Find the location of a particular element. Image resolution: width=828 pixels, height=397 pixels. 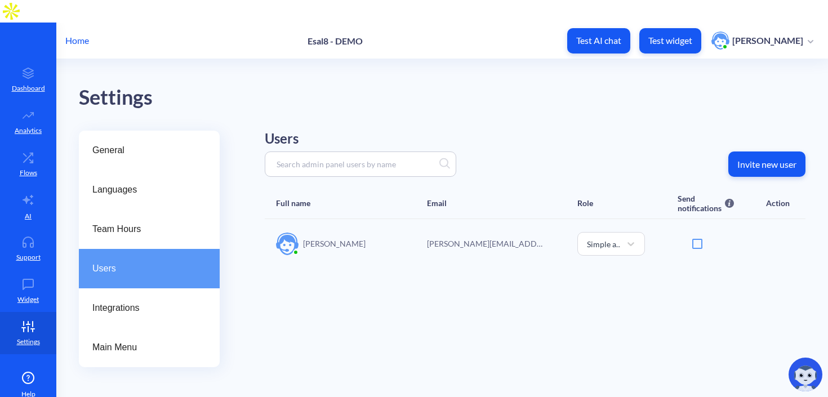

div: Action is located at coordinates (778, 203).